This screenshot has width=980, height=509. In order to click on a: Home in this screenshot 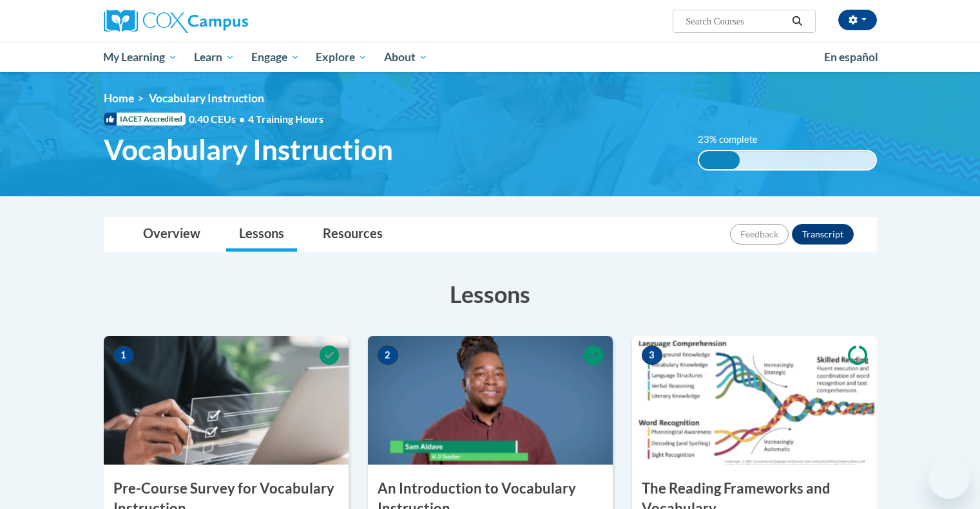, I will do `click(118, 98)`.